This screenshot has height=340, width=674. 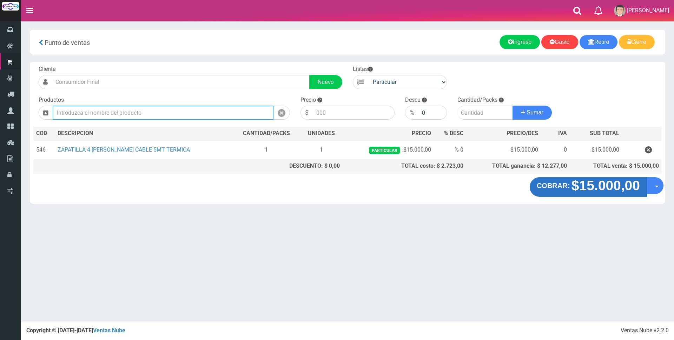 What do you see at coordinates (44, 150) in the screenshot?
I see `td: 546` at bounding box center [44, 150].